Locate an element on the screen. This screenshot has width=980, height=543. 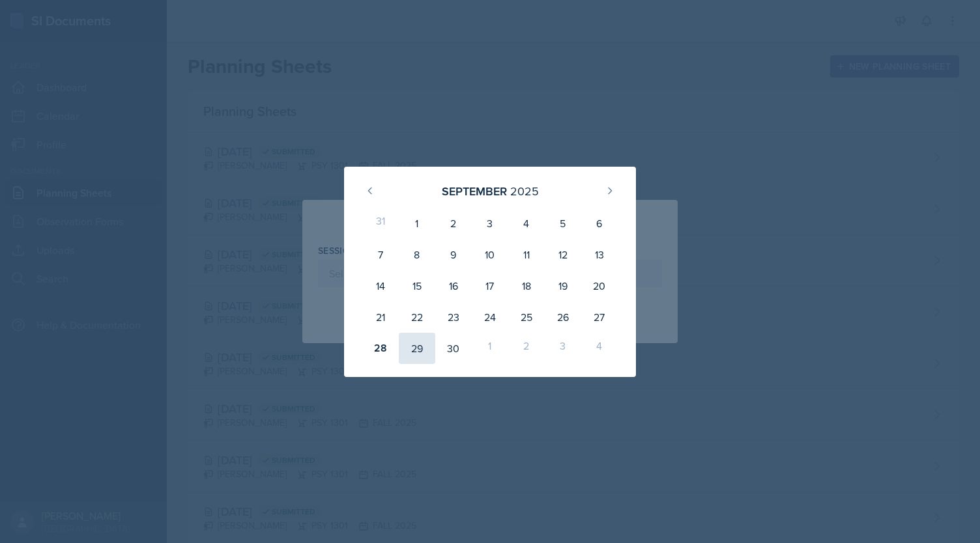
div: 8 is located at coordinates (417, 255).